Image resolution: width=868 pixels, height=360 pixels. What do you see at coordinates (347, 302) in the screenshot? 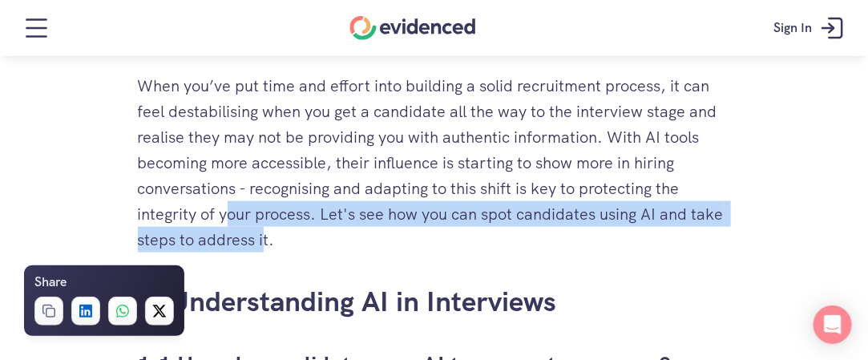
I see `a: 1. Understanding AI in Interviews` at bounding box center [347, 302].